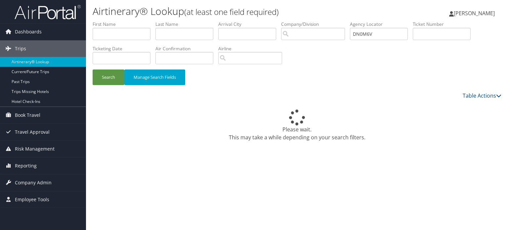  Describe the element at coordinates (315, 24) in the screenshot. I see `label: Company/Division` at that location.